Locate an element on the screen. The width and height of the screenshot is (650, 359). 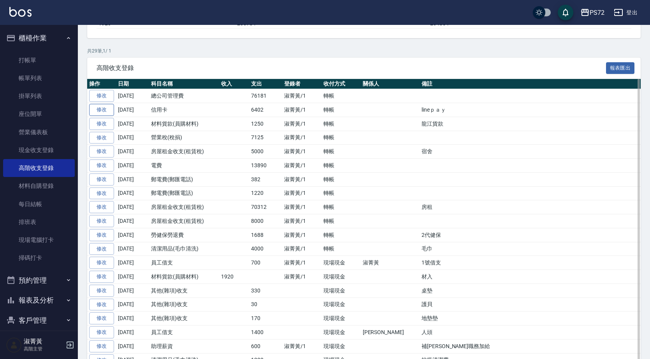
td: 1220 is located at coordinates (266, 194).